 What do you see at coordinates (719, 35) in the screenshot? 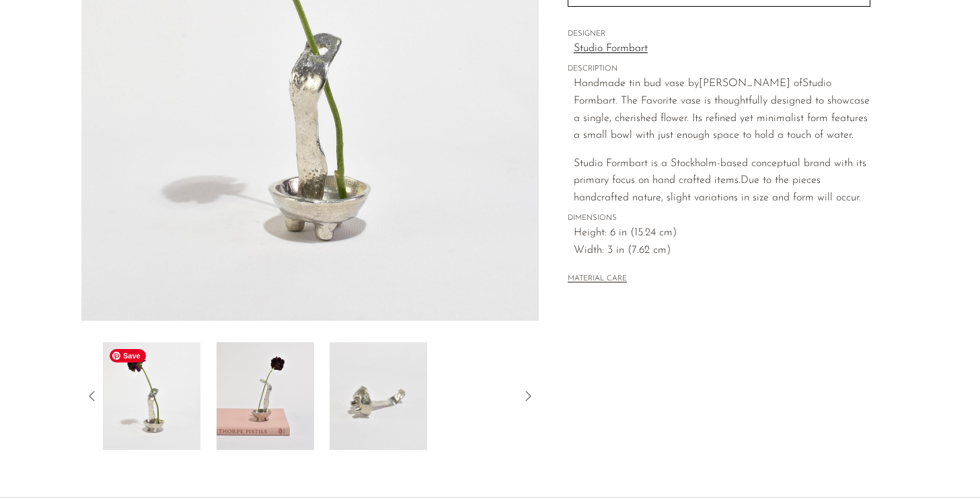
I see `span: DESIGNER` at bounding box center [719, 35].